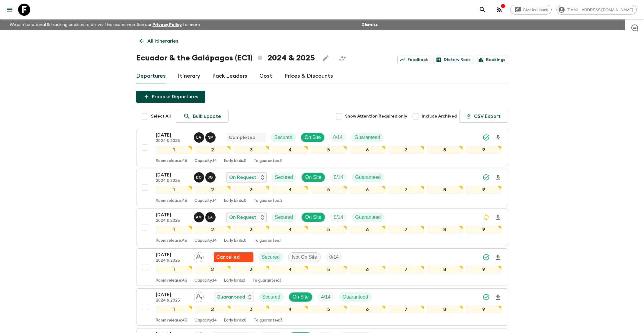 This screenshot has width=644, height=333. What do you see at coordinates (199, 256) in the screenshot?
I see `span: Assign pack leader` at bounding box center [199, 256].